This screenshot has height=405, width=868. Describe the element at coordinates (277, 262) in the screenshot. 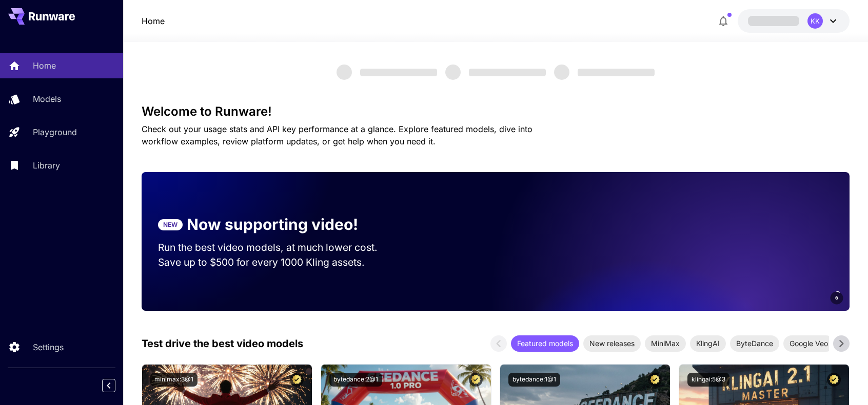

I see `p: Save up to $500 for every 1000 Kling assets.` at that location.